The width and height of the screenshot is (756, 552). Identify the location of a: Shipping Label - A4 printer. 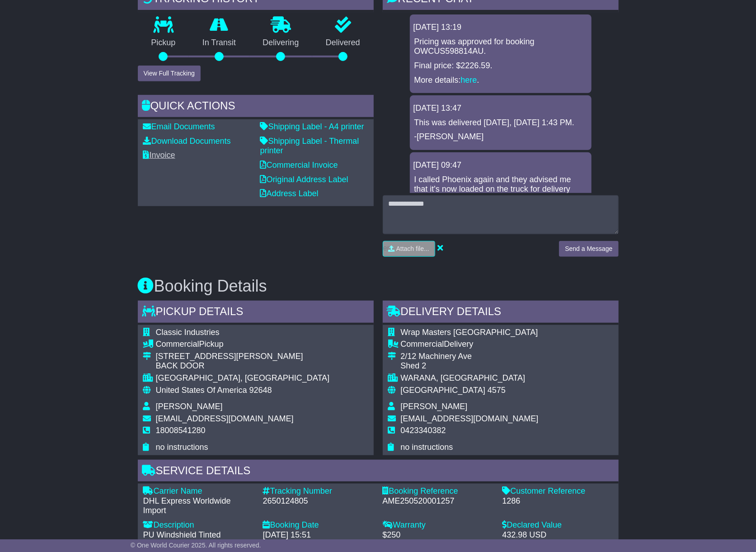
(312, 126).